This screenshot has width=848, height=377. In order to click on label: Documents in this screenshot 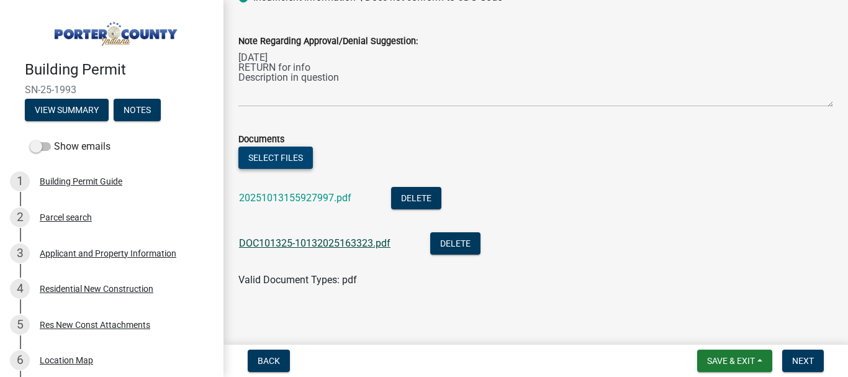, I will do `click(261, 140)`.